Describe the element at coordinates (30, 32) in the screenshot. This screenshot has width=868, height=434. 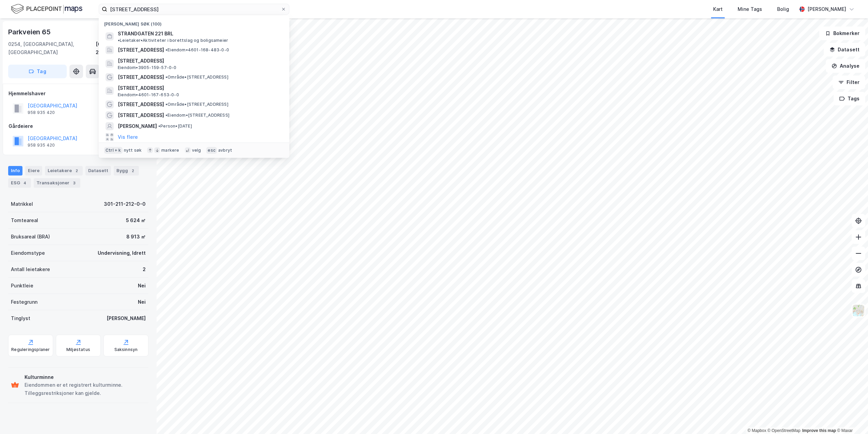
I see `div: Parkveien 65` at that location.